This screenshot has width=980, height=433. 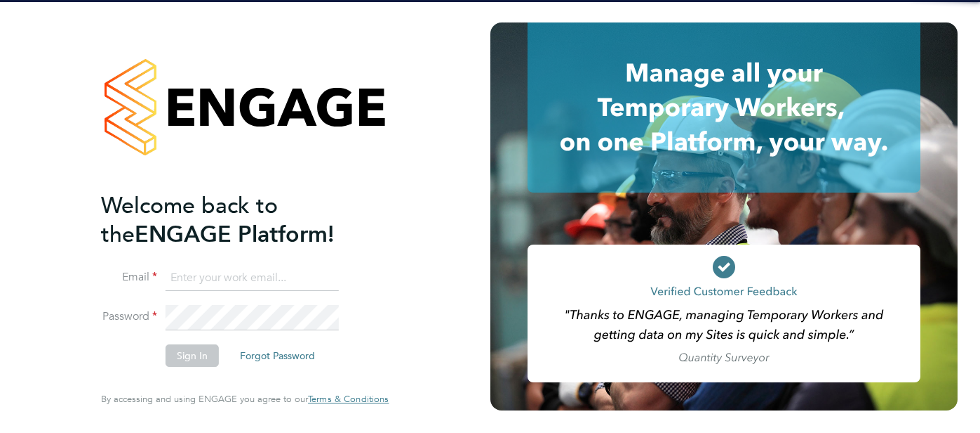 I want to click on label: Email, so click(x=129, y=276).